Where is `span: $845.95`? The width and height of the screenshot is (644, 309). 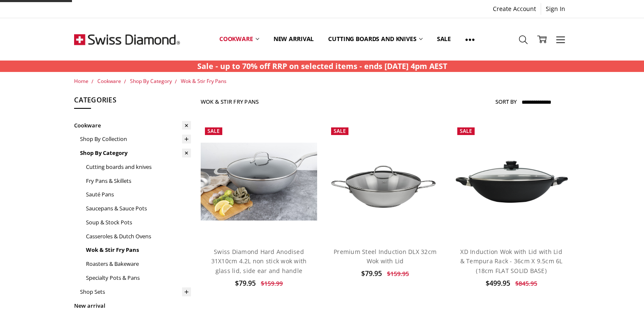
span: $845.95 is located at coordinates (526, 283).